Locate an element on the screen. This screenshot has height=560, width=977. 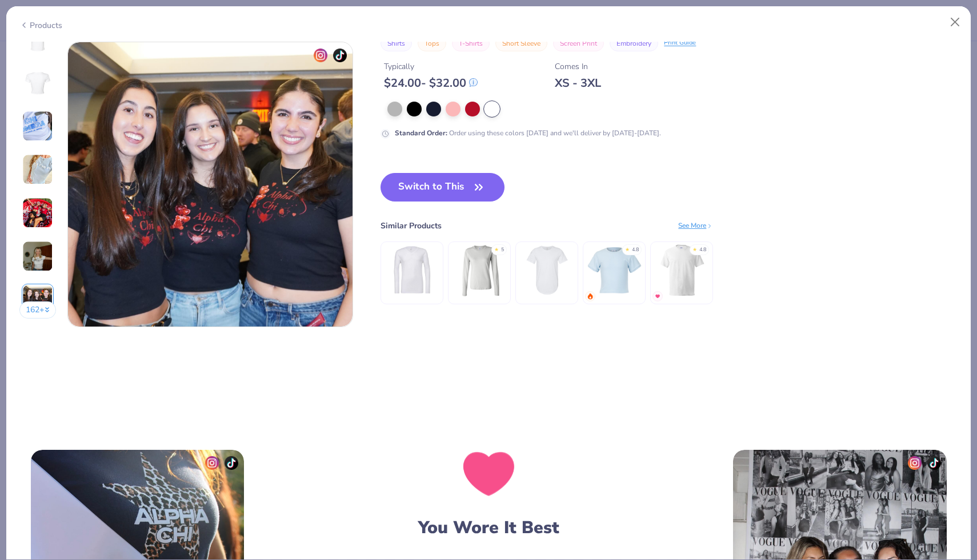
div: Similar Products is located at coordinates (411, 225).